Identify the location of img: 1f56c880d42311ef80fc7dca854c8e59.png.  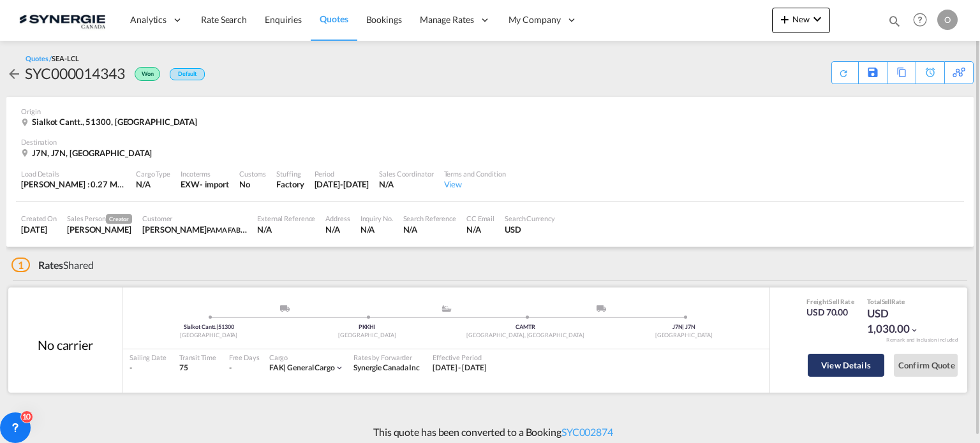
(62, 20).